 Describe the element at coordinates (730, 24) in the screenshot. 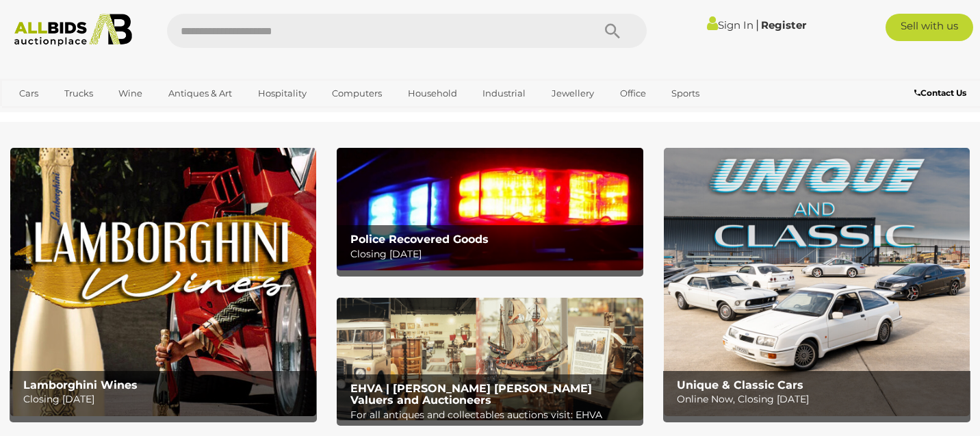

I see `a: Sign In` at that location.